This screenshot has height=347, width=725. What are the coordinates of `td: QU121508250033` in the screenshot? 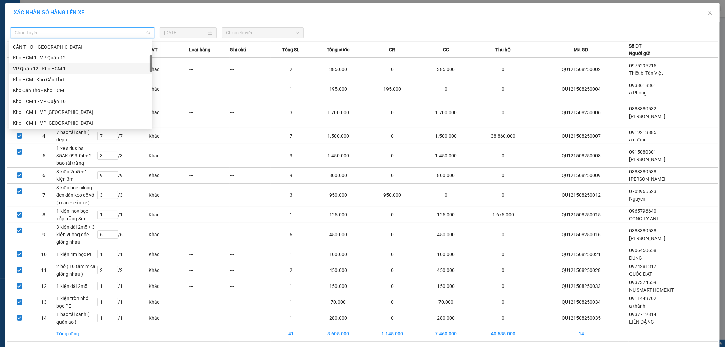 It's located at (581, 286).